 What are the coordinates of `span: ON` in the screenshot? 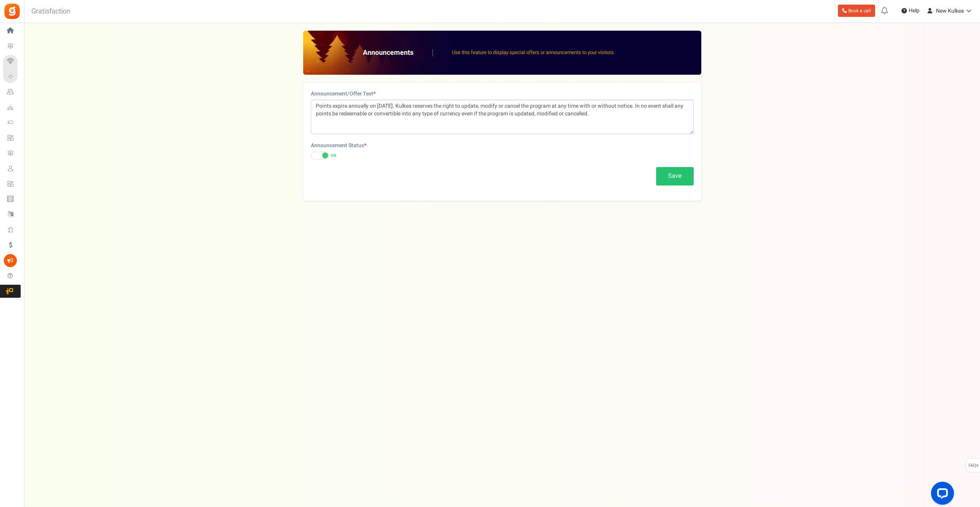 It's located at (334, 156).